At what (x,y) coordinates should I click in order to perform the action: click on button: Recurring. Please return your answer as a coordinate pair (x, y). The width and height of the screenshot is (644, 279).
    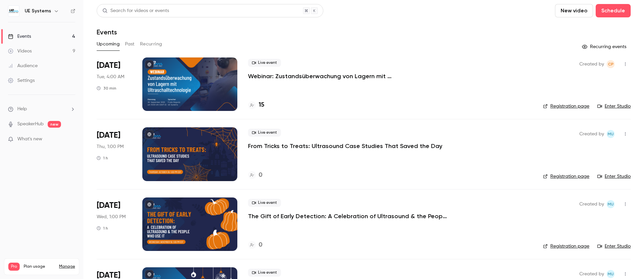
    Looking at the image, I should click on (151, 44).